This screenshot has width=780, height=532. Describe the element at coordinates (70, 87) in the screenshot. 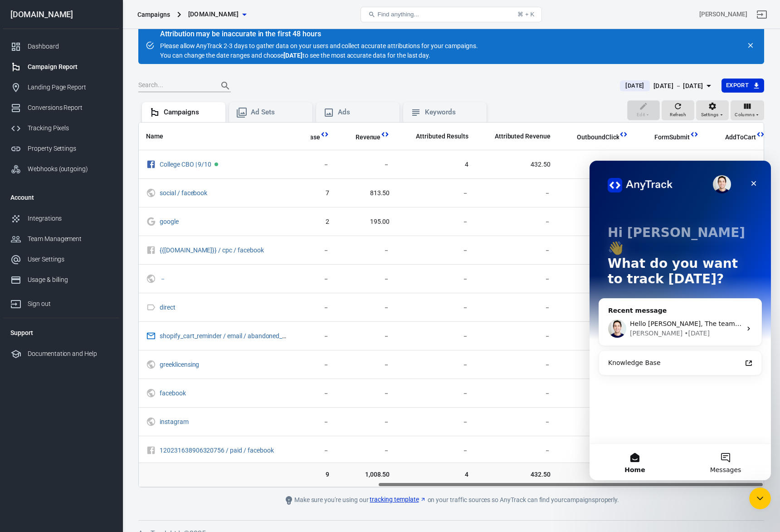

I see `div: Landing Page Report` at that location.